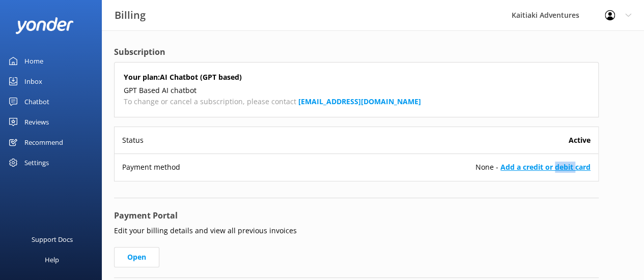 The image size is (644, 280). Describe the element at coordinates (137, 257) in the screenshot. I see `a: Open` at that location.